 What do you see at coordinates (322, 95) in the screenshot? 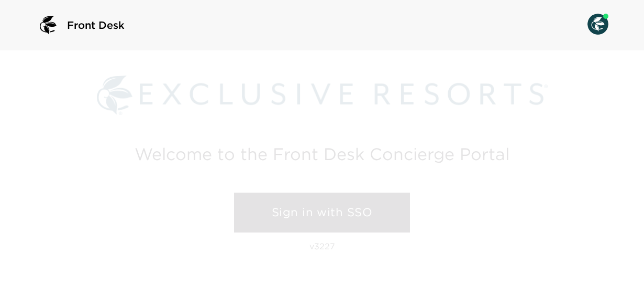
I see `img: Exclusive Resorts logo` at bounding box center [322, 95].